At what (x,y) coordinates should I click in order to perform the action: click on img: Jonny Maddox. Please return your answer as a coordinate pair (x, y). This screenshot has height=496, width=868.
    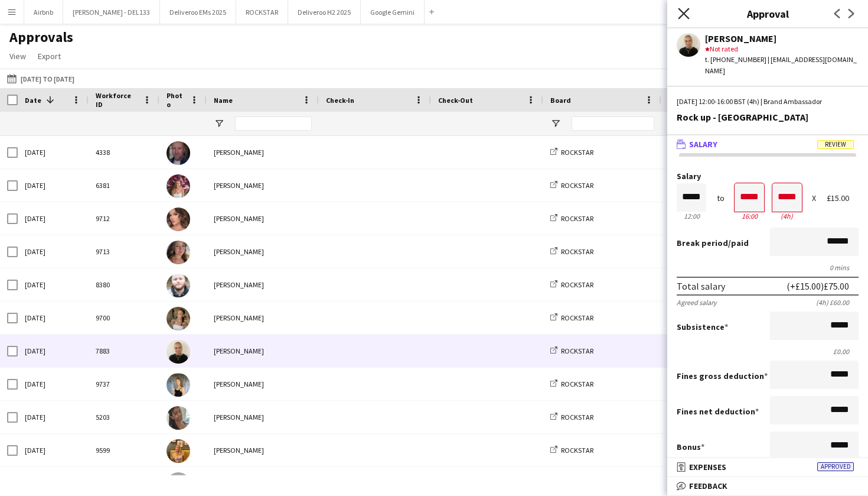
    Looking at the image, I should click on (178, 285).